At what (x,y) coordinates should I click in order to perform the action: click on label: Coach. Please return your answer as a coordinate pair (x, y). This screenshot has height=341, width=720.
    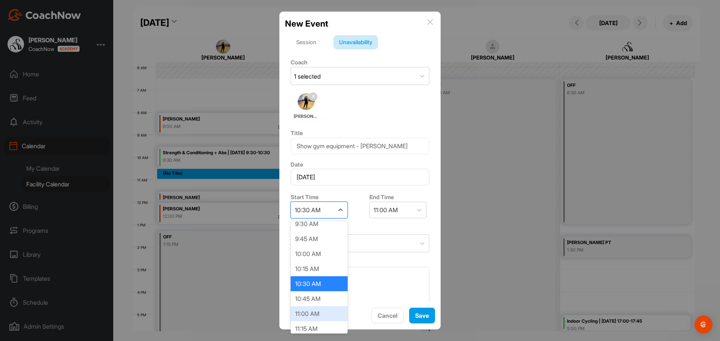
    Looking at the image, I should click on (299, 62).